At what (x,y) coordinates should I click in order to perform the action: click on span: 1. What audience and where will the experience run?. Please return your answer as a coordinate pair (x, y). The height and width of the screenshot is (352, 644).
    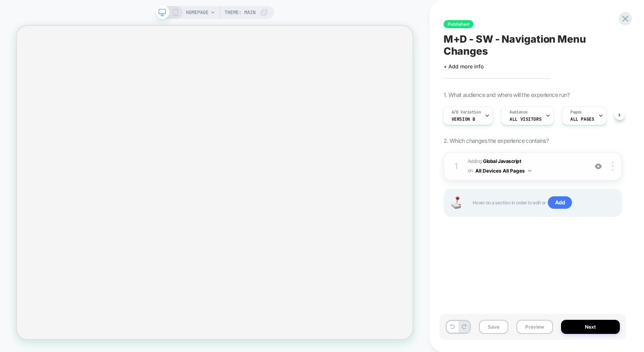
    Looking at the image, I should click on (506, 94).